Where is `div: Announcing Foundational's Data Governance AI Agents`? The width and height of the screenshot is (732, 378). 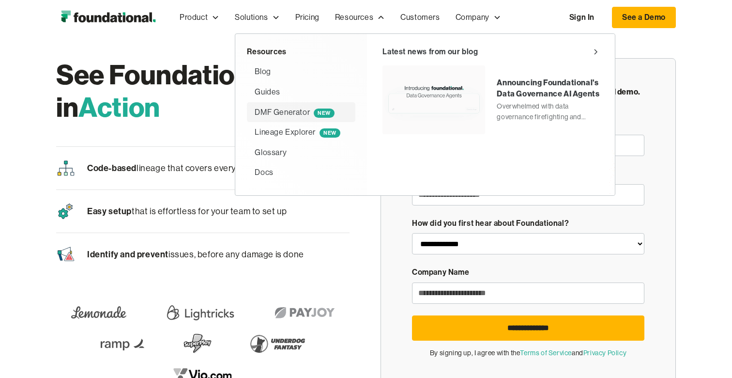 div: Announcing Foundational's Data Governance AI Agents is located at coordinates (548, 88).